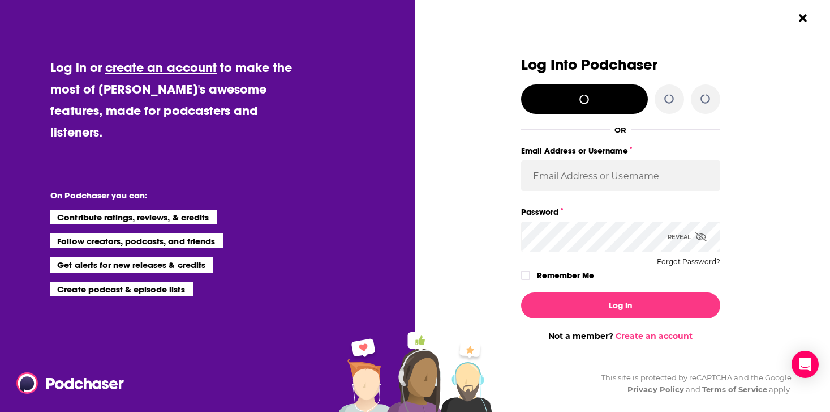 The height and width of the screenshot is (412, 830). What do you see at coordinates (687, 237) in the screenshot?
I see `div: Reveal` at bounding box center [687, 237].